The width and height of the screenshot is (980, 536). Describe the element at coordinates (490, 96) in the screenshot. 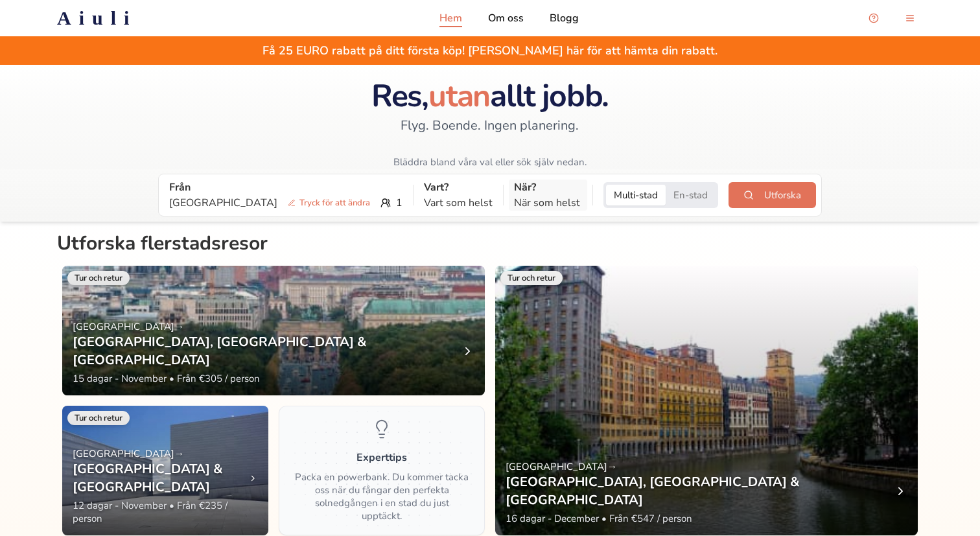

I see `span: Res, allt jobb.` at that location.